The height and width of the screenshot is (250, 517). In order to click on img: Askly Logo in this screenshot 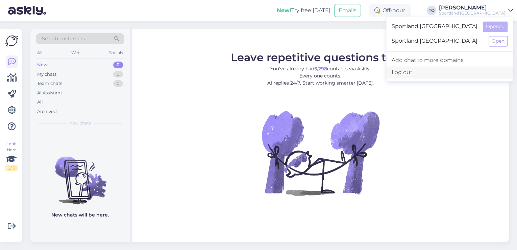, I will do `click(12, 41)`.